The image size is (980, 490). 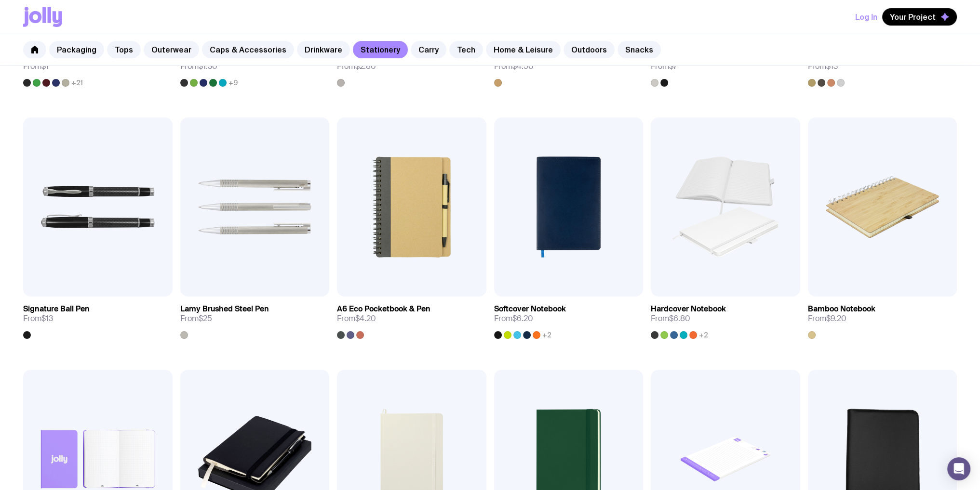 I want to click on a: Softcover NotebookFrom$6.20+2, so click(x=569, y=318).